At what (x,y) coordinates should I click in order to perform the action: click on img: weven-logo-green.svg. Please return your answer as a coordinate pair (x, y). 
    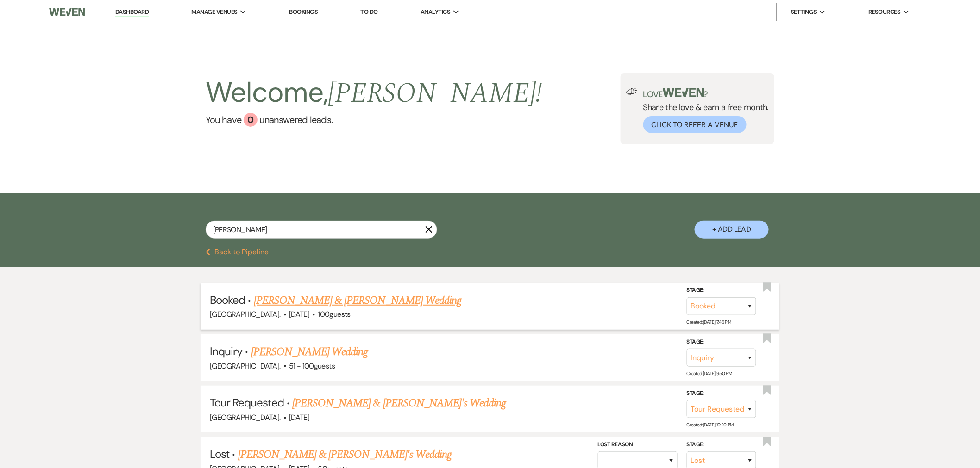
    Looking at the image, I should click on (683, 93).